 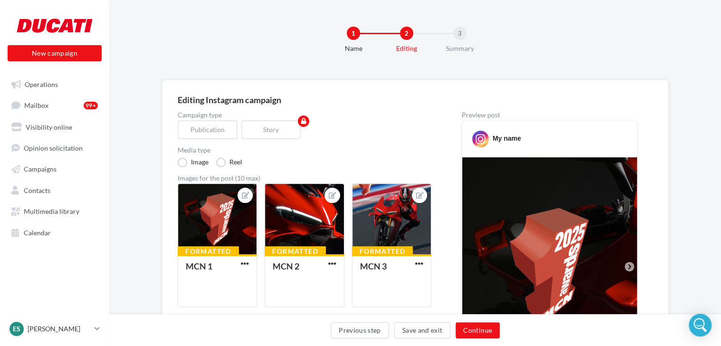 What do you see at coordinates (193, 162) in the screenshot?
I see `label: Image` at bounding box center [193, 162].